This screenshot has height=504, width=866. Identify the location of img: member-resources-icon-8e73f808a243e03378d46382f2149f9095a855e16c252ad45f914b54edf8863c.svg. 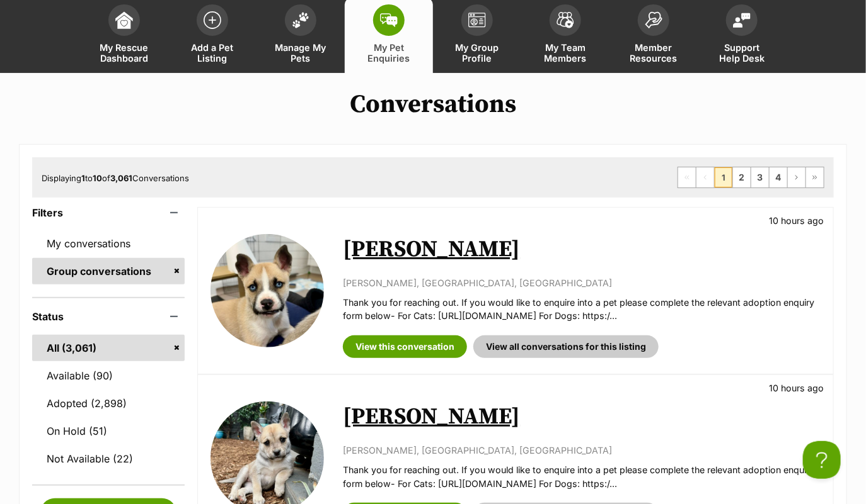
(653, 20).